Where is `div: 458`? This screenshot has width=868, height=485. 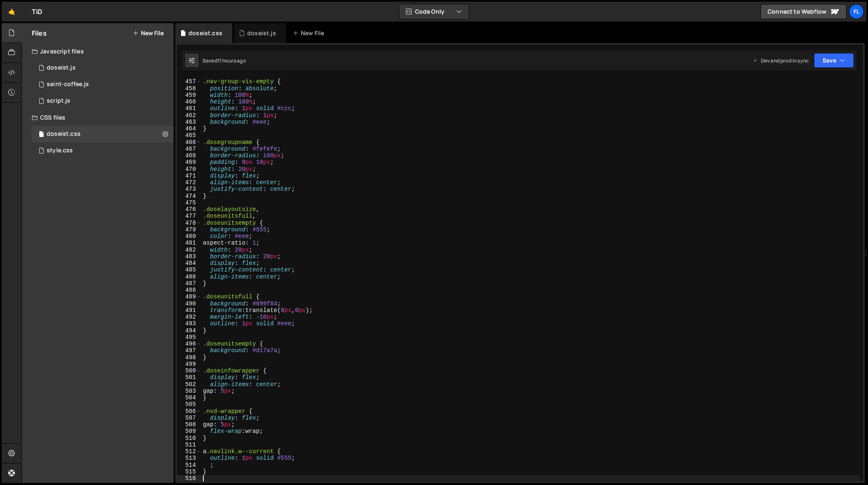 div: 458 is located at coordinates (189, 89).